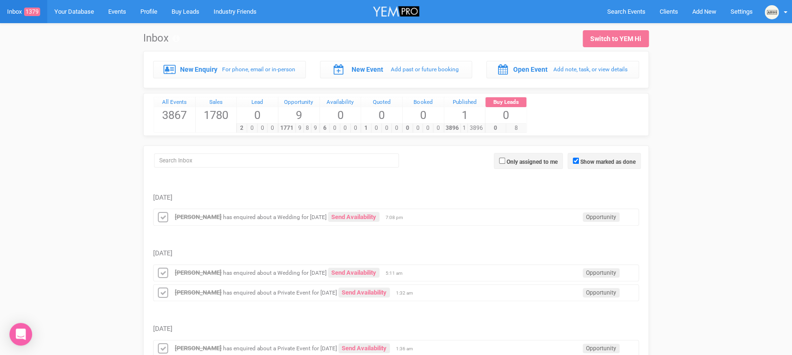 Image resolution: width=792 pixels, height=355 pixels. I want to click on a: Sales, so click(216, 103).